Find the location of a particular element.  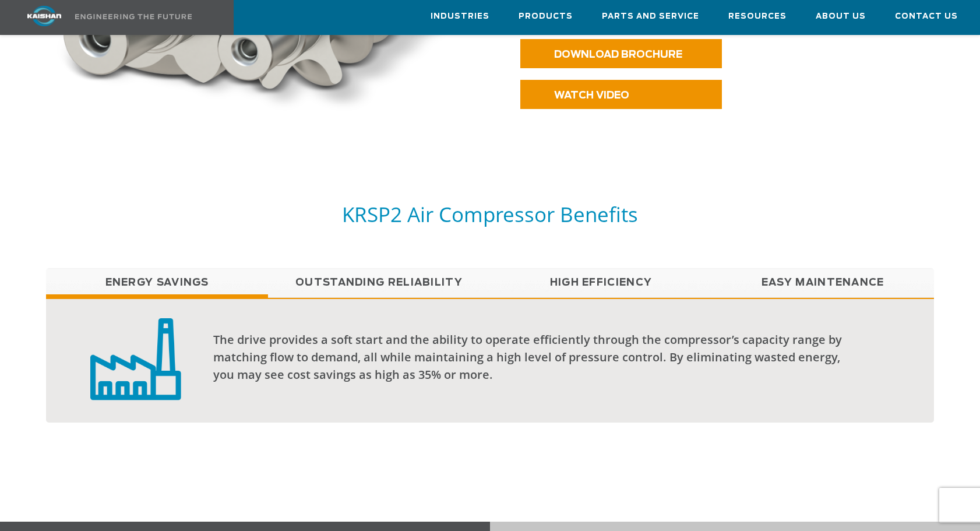

img: Engineering the future is located at coordinates (134, 16).